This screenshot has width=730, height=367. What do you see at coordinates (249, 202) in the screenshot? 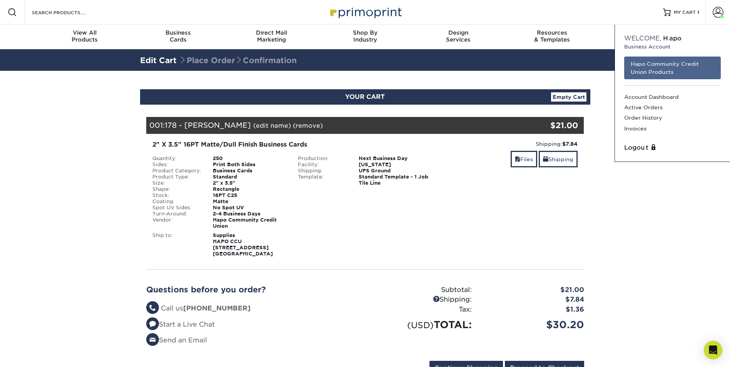
I see `div: Matte` at bounding box center [249, 202].